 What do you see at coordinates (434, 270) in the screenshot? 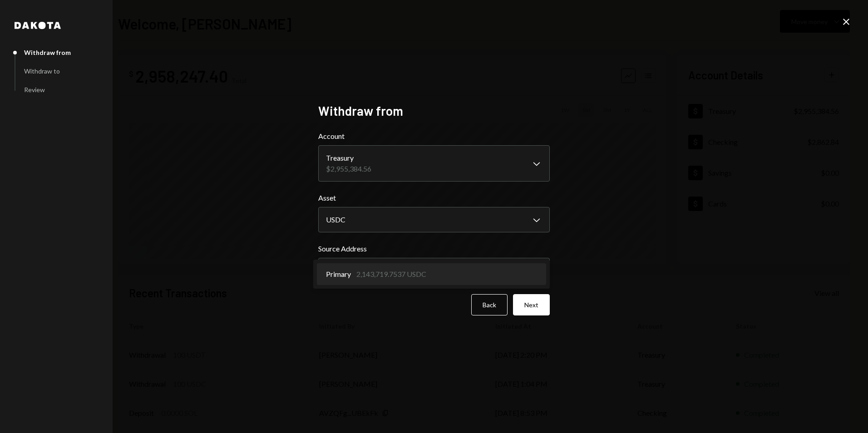
I see `button: Source Address` at bounding box center [434, 270].